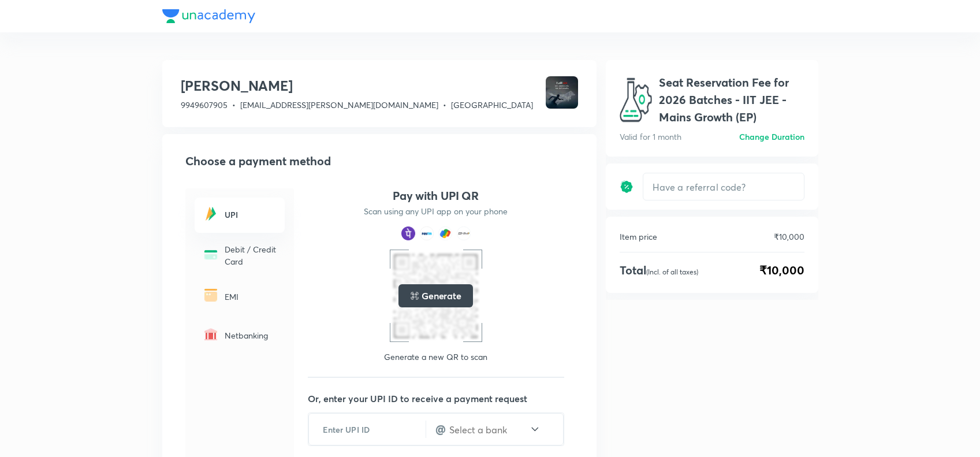 The width and height of the screenshot is (980, 457). I want to click on input: Enter UPI ID, so click(368, 429).